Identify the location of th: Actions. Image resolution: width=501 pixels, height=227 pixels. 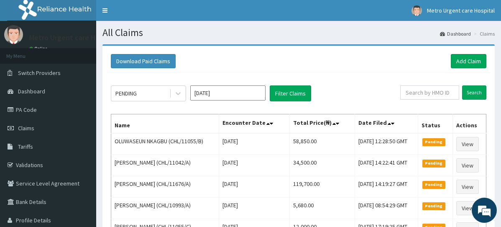
(470, 124).